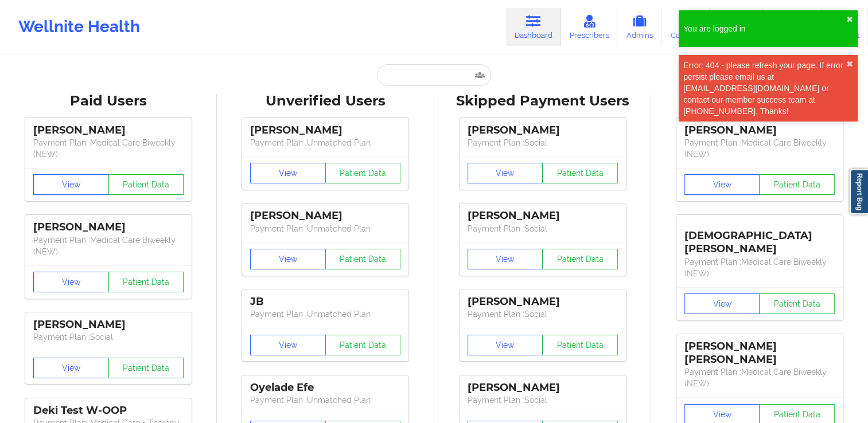 This screenshot has height=423, width=868. Describe the element at coordinates (543, 101) in the screenshot. I see `div: Skipped Payment Users` at that location.